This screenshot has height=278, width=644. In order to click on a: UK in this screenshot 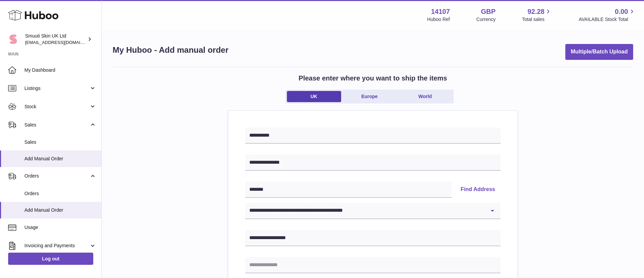, I will do `click(314, 97)`.